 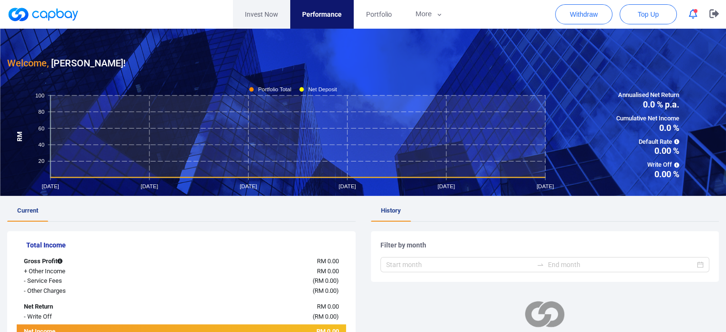 What do you see at coordinates (460, 265) in the screenshot?
I see `input: Start month` at bounding box center [460, 265].